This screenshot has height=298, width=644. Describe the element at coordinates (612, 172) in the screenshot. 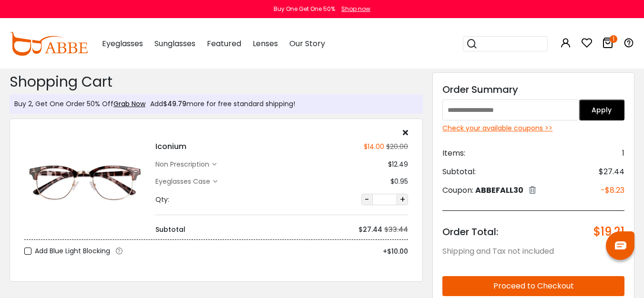

I see `span: $27.44` at that location.